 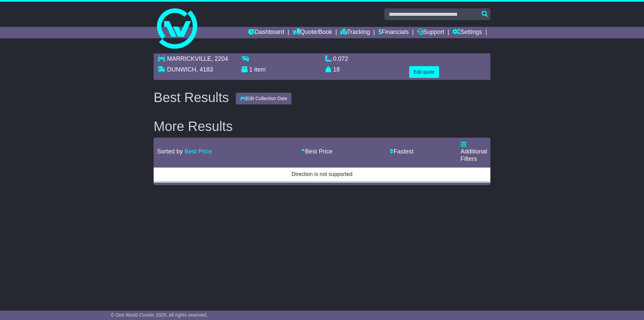 What do you see at coordinates (322, 174) in the screenshot?
I see `td: Direction is not supported` at bounding box center [322, 174].